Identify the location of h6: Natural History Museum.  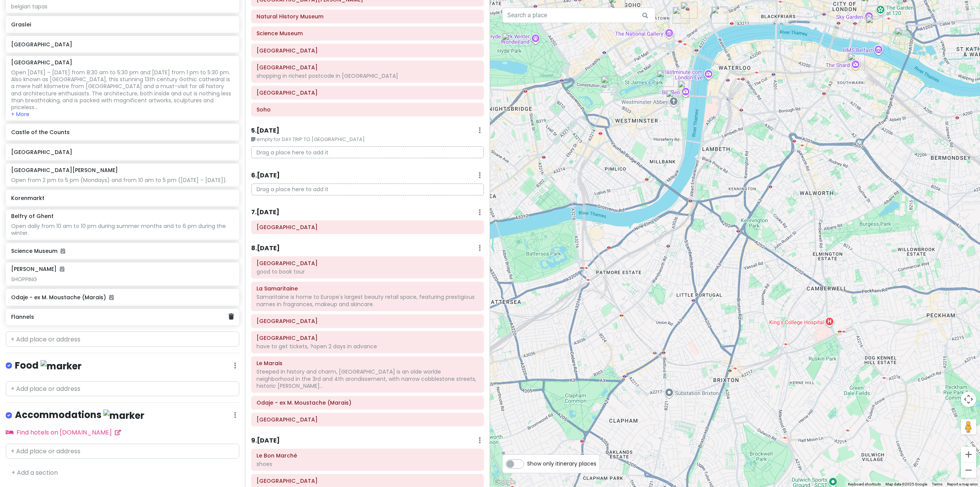
(367, 17).